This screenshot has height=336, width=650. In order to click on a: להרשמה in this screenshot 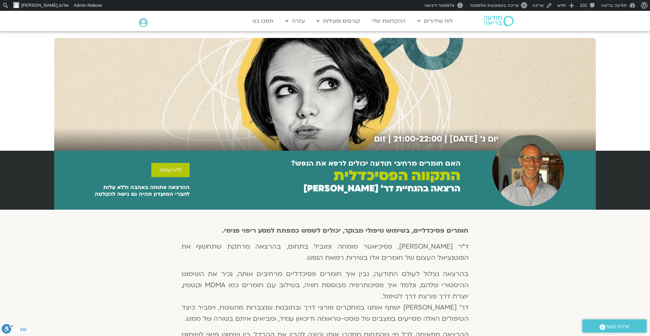, I will do `click(170, 170)`.